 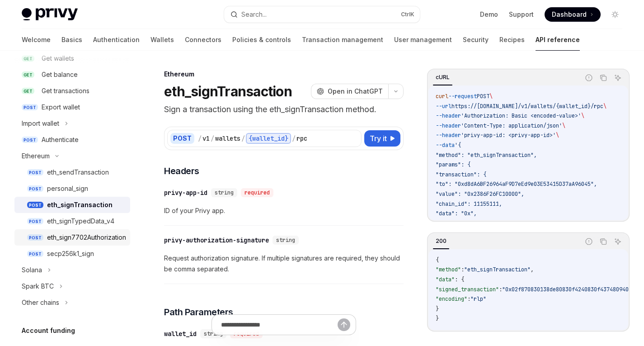 I want to click on span: --data, so click(x=445, y=145).